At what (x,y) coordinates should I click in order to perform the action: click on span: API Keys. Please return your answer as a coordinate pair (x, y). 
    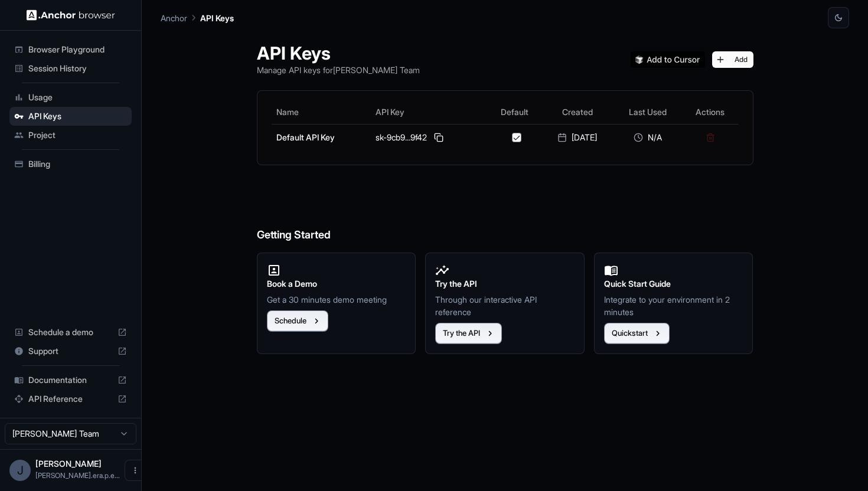
    Looking at the image, I should click on (78, 116).